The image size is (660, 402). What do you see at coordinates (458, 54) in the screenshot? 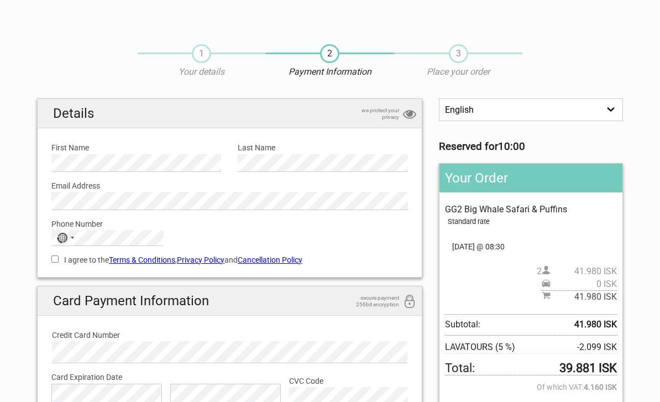
I see `span: 3` at bounding box center [458, 54].